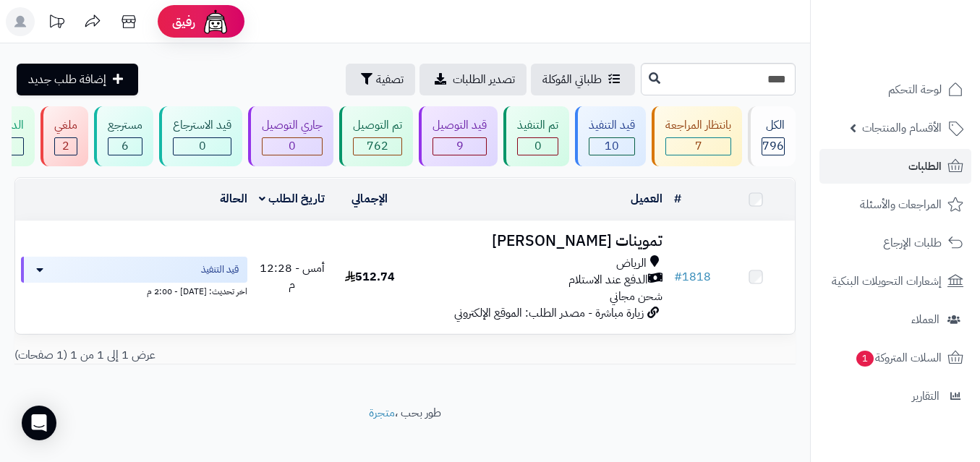 The width and height of the screenshot is (980, 462). I want to click on div: بانتظار المراجعة, so click(698, 125).